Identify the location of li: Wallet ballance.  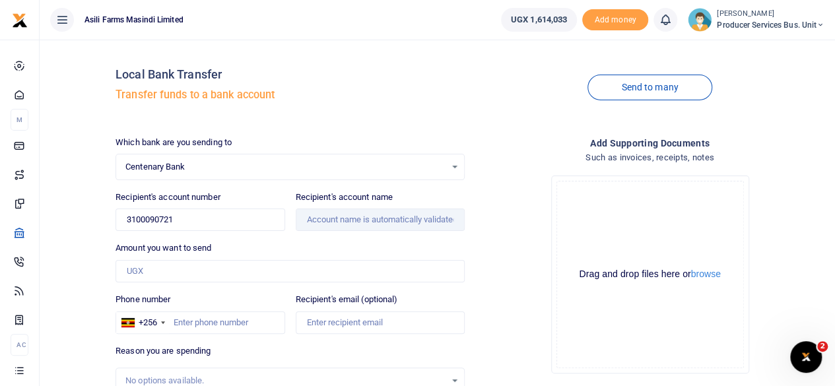
(539, 20).